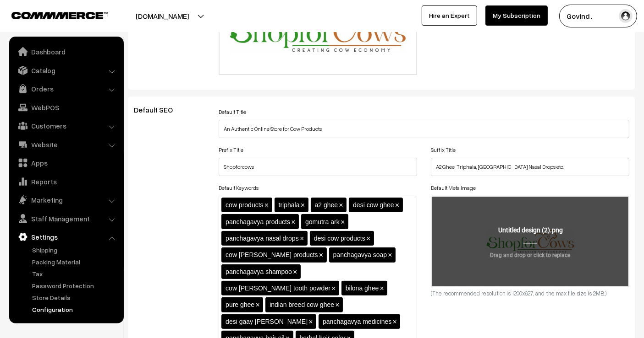 This screenshot has width=644, height=338. I want to click on button: Govind ., so click(598, 16).